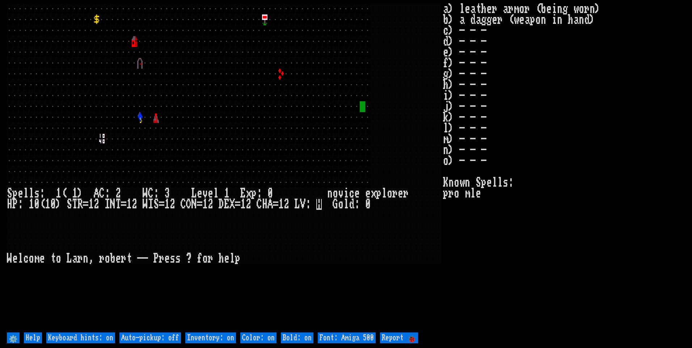 The image size is (692, 348). Describe the element at coordinates (33, 338) in the screenshot. I see `input: Help` at that location.